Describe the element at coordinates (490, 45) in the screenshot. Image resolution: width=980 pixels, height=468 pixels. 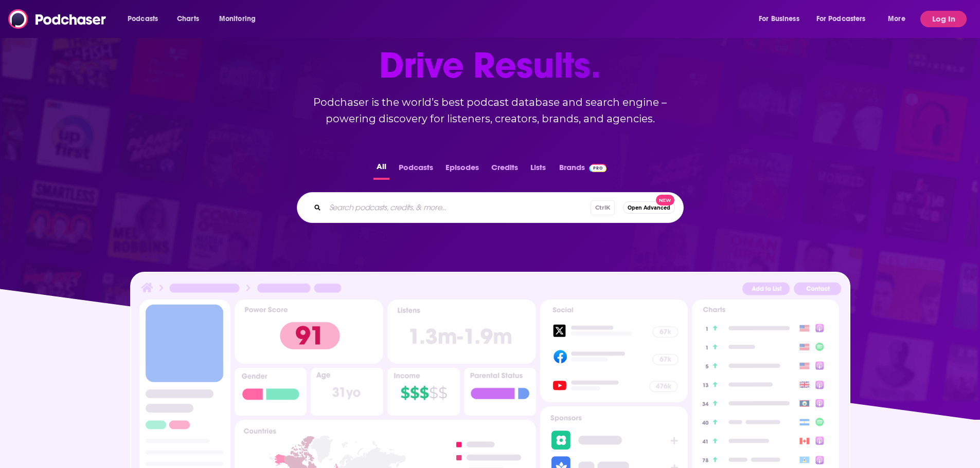
I see `h1: Find Podcasts. Access Audiences.` at that location.